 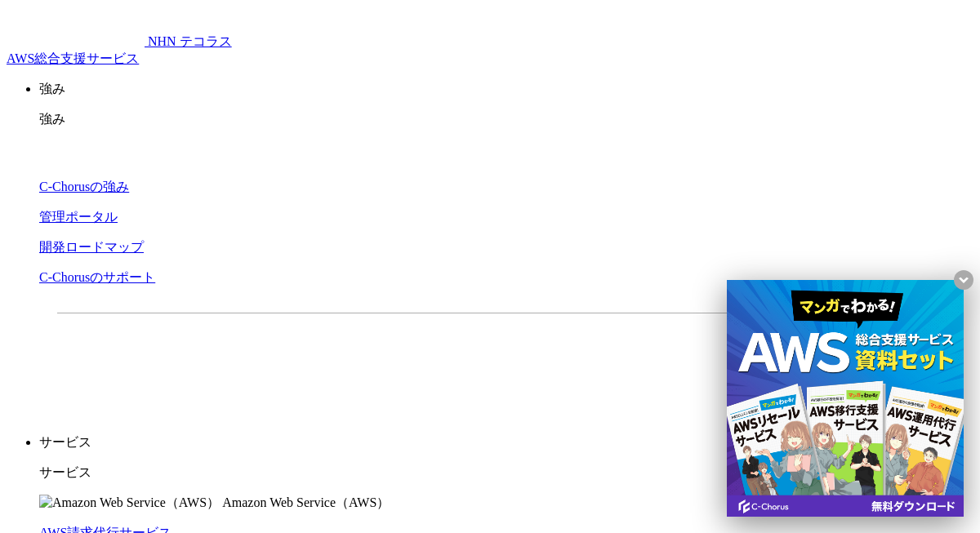 I want to click on img: AWS総合支援サービス C-Chorus, so click(x=75, y=27).